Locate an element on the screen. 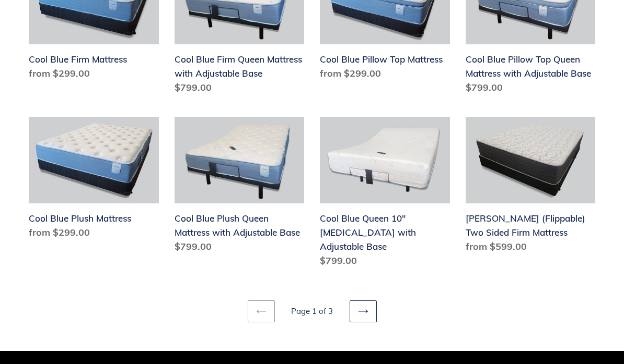 This screenshot has height=364, width=624. a: Cool Blue Plush Mattress is located at coordinates (93, 180).